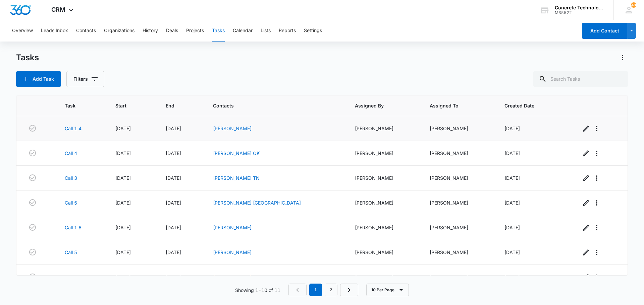  What do you see at coordinates (71, 153) in the screenshot?
I see `a: Call 4` at bounding box center [71, 153].